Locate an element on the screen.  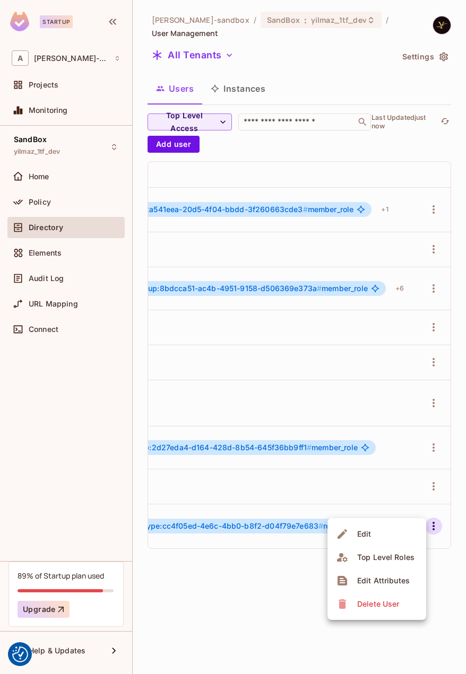
button: Consent Preferences is located at coordinates (20, 654).